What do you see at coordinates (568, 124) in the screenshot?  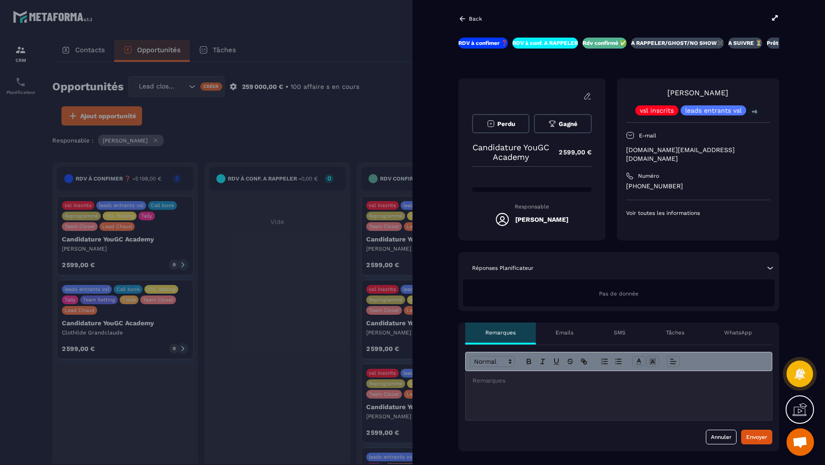 I see `span: Gagné` at bounding box center [568, 124].